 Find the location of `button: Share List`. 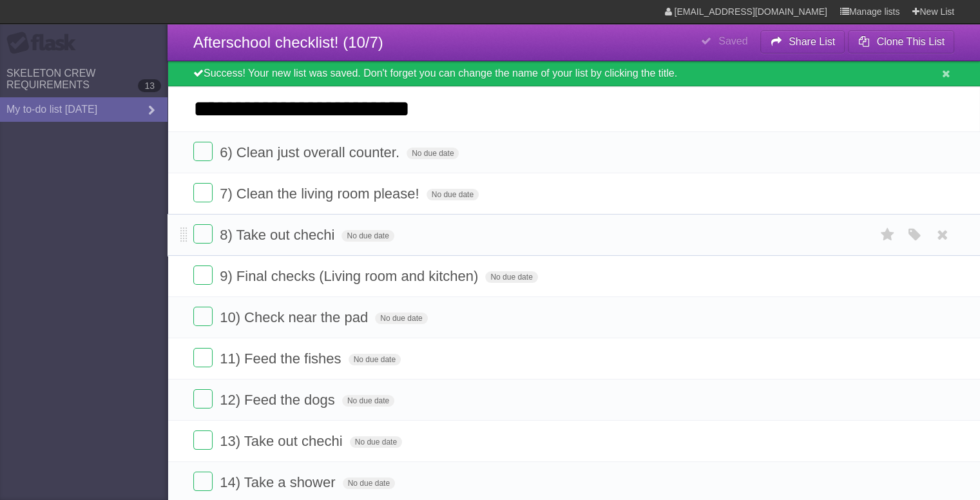

button: Share List is located at coordinates (803, 42).